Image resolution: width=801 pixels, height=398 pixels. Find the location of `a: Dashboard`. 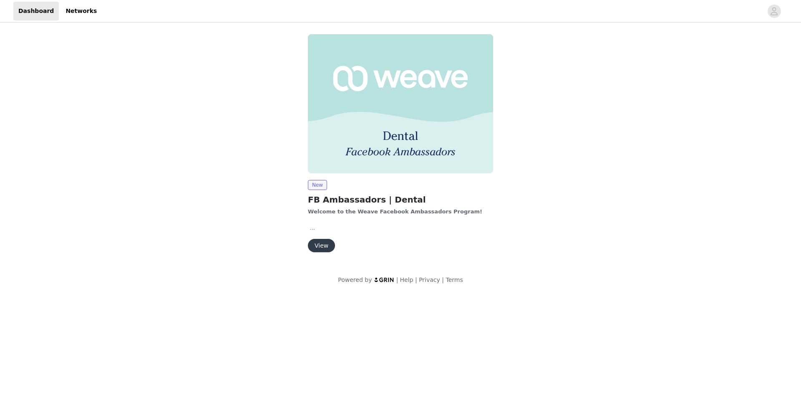

a: Dashboard is located at coordinates (36, 11).